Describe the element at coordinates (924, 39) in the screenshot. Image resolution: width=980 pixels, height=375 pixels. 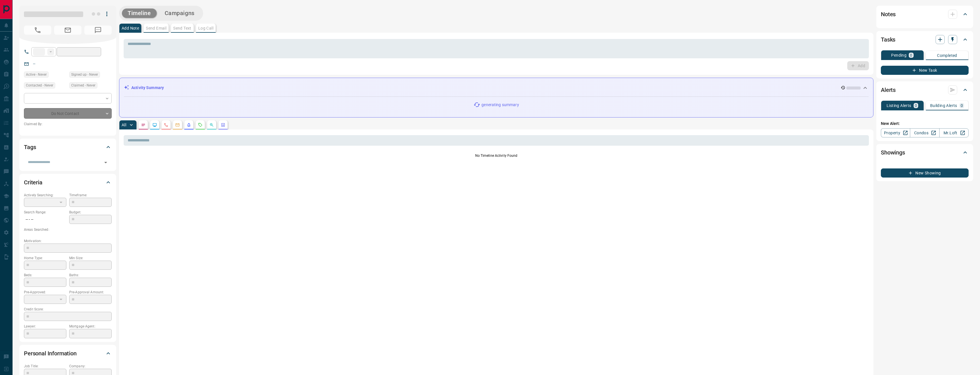
I see `div: Tasks` at that location.